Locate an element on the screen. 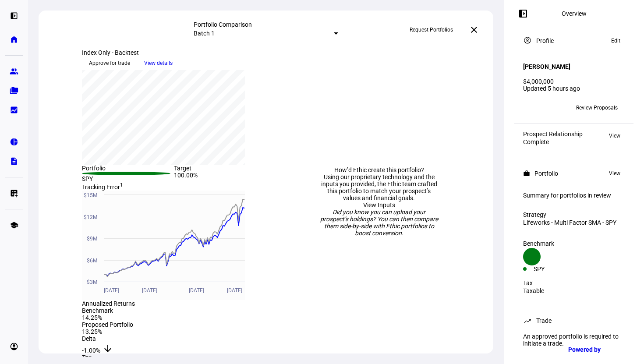 This screenshot has height=364, width=644. button: Request Portfolios is located at coordinates (431, 30).